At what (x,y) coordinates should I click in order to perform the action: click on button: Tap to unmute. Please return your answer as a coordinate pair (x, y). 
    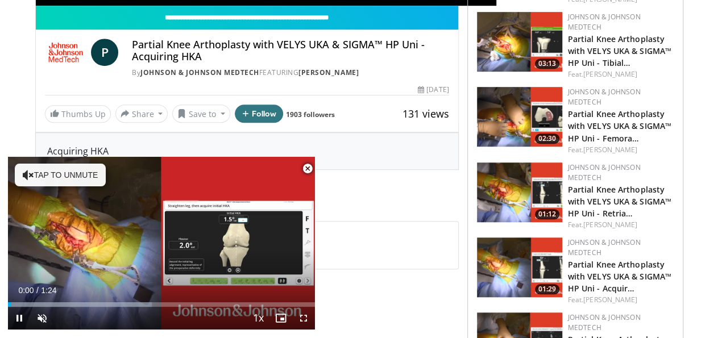
    Looking at the image, I should click on (60, 175).